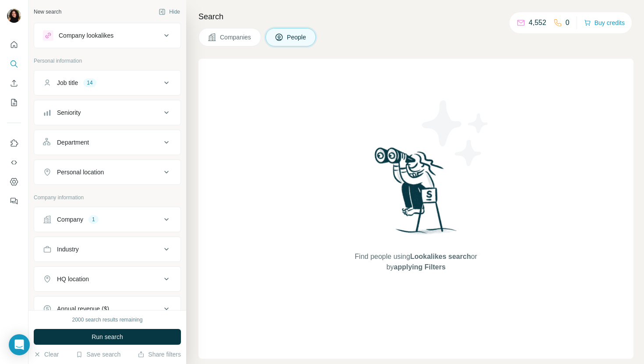 Image resolution: width=644 pixels, height=364 pixels. I want to click on div: Seniority, so click(69, 112).